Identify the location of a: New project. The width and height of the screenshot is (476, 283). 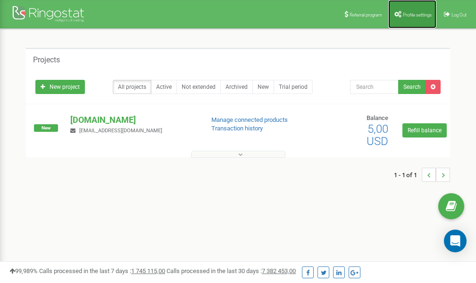
(60, 87).